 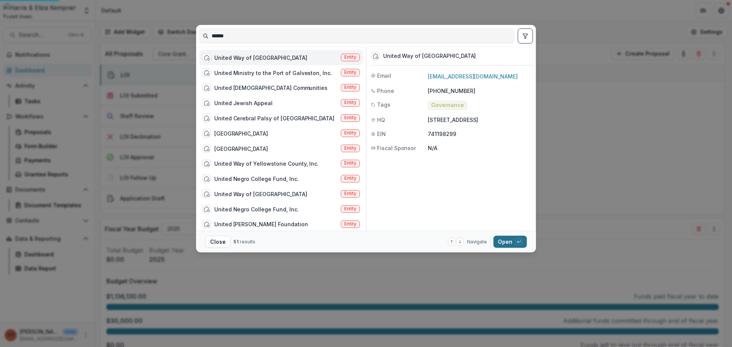 I want to click on span: 51, so click(x=236, y=242).